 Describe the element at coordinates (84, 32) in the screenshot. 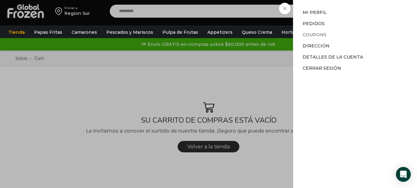

I see `a: Camarones` at that location.